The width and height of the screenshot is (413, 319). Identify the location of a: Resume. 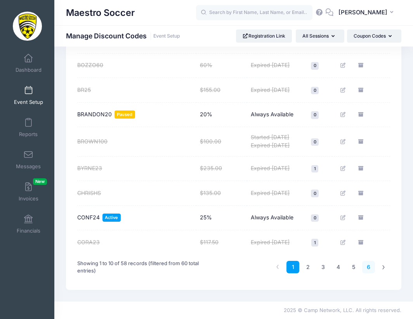
(379, 115).